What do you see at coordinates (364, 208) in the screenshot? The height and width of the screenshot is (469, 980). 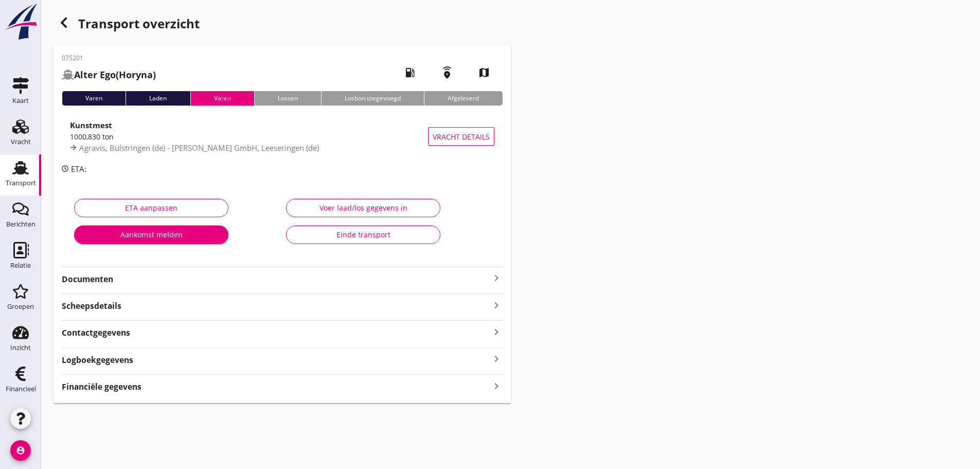 I see `div: Voer laad/los gegevens in` at bounding box center [364, 208].